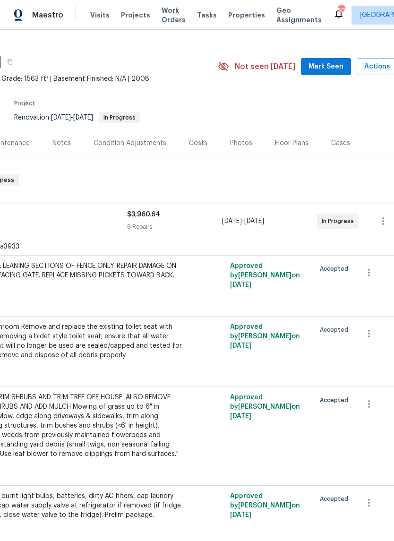 This screenshot has height=541, width=394. I want to click on div: 8 Repairs, so click(174, 227).